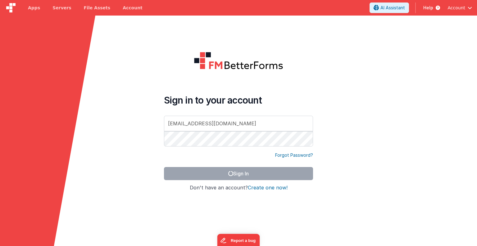 This screenshot has width=477, height=246. Describe the element at coordinates (238, 188) in the screenshot. I see `h4: Don't have an account?` at that location.